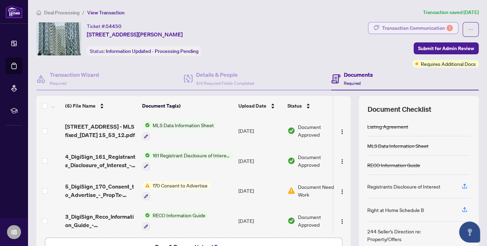 The height and width of the screenshot is (246, 487). I want to click on div: 1, so click(450, 28).